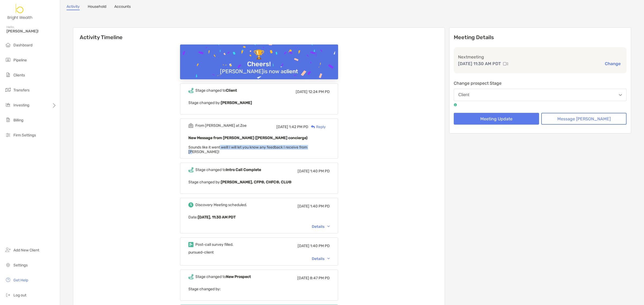 The height and width of the screenshot is (305, 644). I want to click on b: client, so click(291, 71).